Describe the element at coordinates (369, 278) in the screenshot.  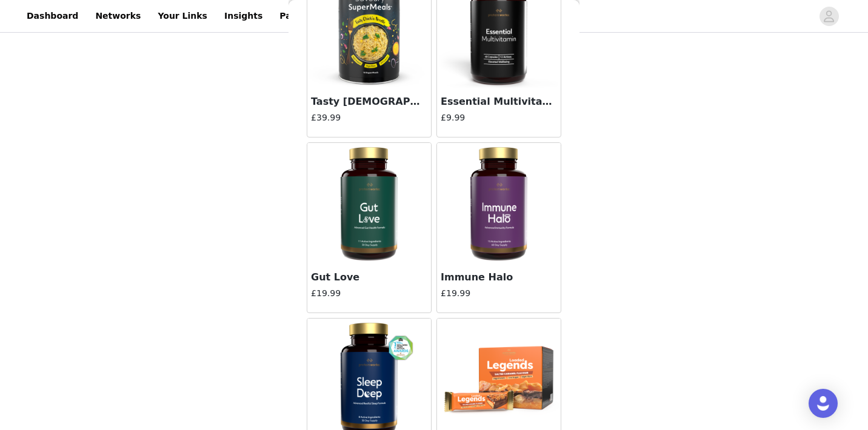
I see `h3: Gut Love` at that location.